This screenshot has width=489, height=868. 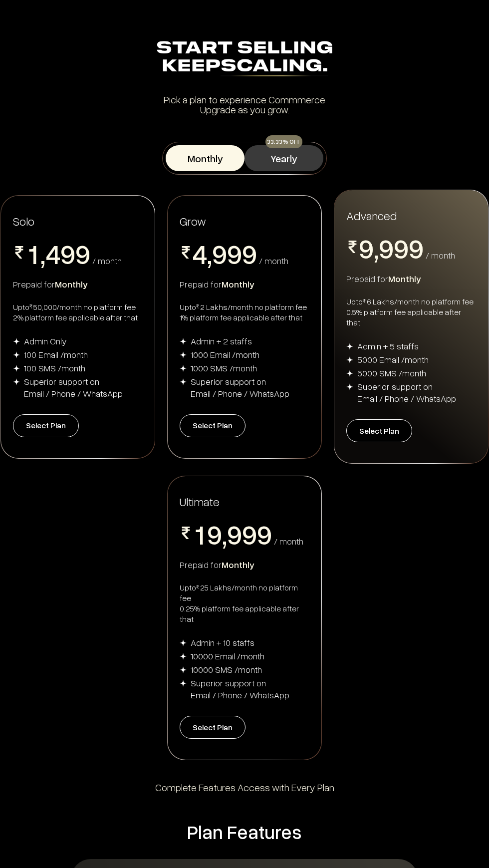 I want to click on div: Start Selling, so click(x=245, y=58).